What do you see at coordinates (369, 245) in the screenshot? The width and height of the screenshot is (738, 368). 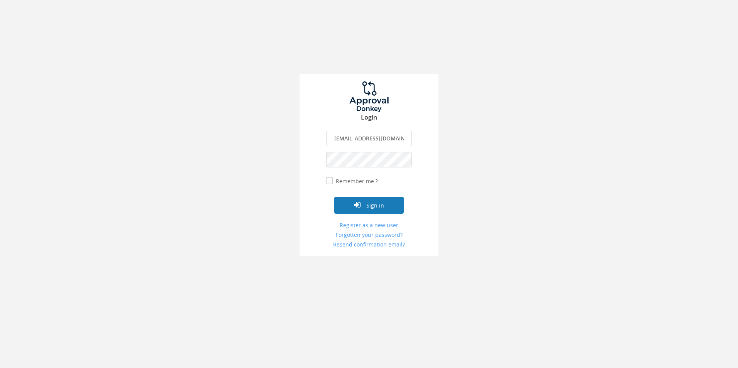 I see `a: Resend confirmation email?` at bounding box center [369, 245].